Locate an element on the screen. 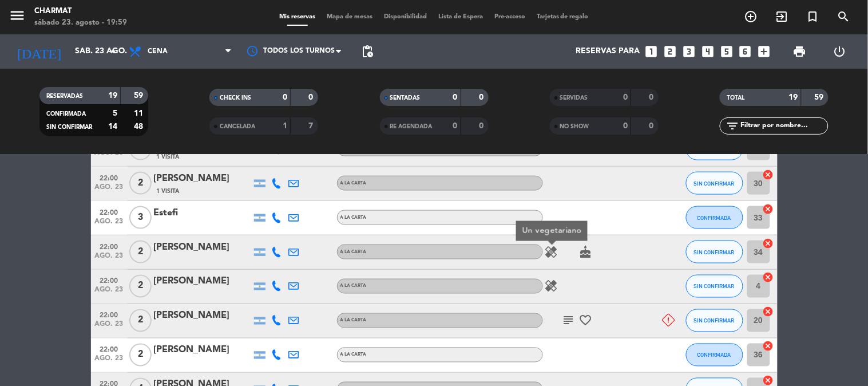  span: SENTADAS is located at coordinates (405, 98).